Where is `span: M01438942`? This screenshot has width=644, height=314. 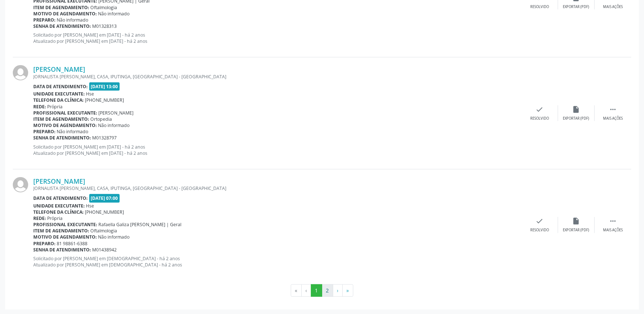 span: M01438942 is located at coordinates (105, 249).